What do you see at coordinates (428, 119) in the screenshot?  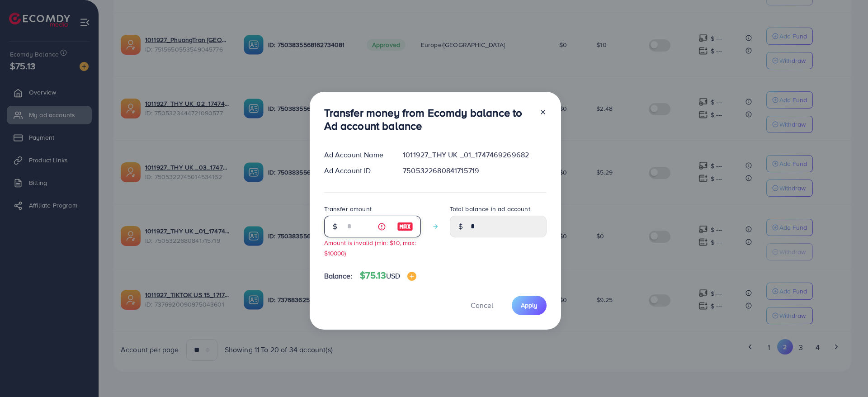 I see `h3: Transfer money from Ecomdy balance to Ad account balance` at bounding box center [428, 119].